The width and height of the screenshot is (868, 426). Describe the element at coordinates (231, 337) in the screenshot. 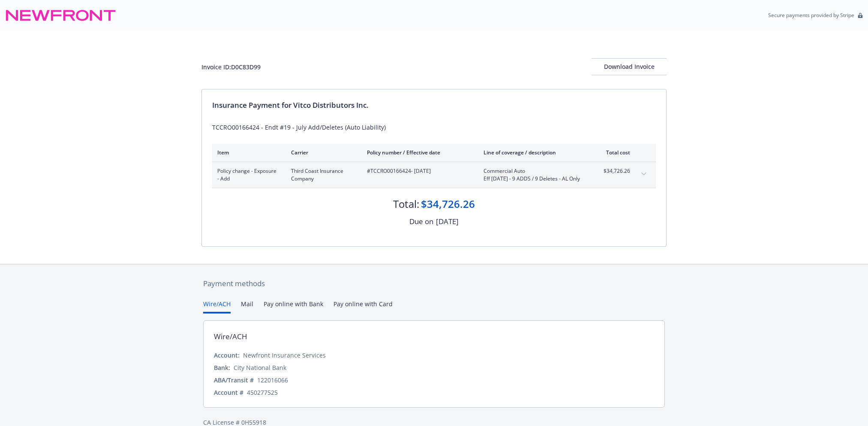

I see `div: Wire/ACH` at that location.